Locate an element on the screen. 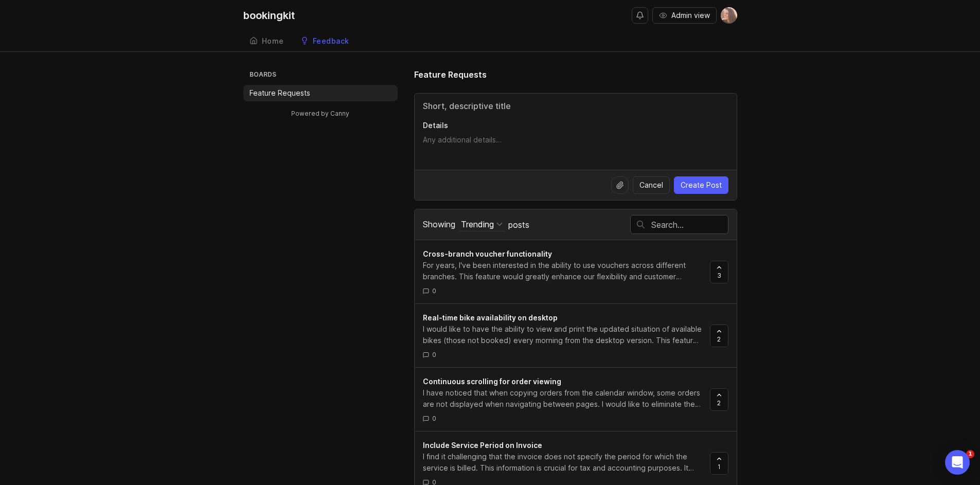 The image size is (980, 485). span: Admin view is located at coordinates (691, 15).